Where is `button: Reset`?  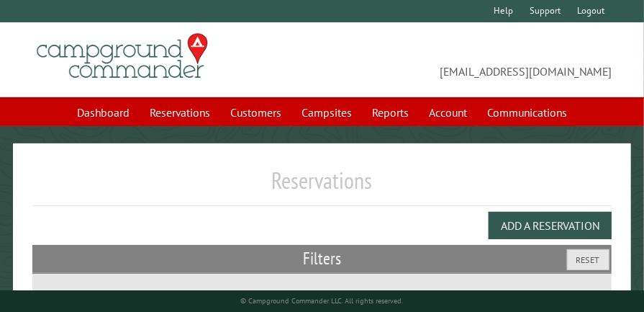
button: Reset is located at coordinates (588, 259).